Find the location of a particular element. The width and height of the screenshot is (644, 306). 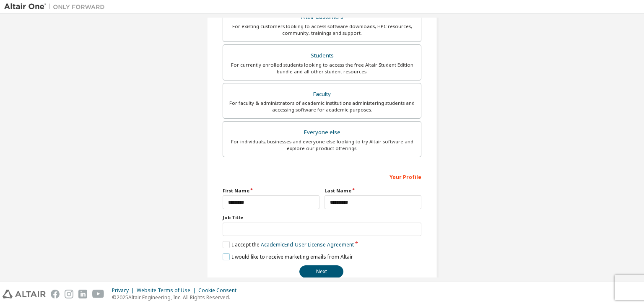

div: Website Terms of Use is located at coordinates (167, 290).